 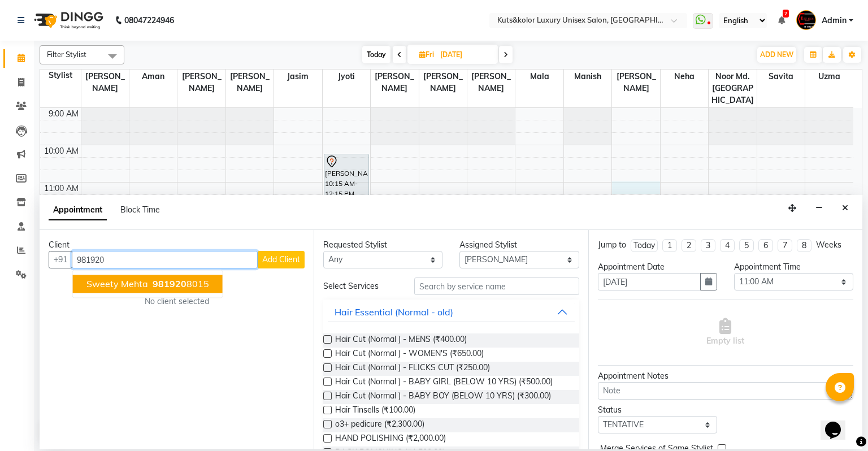 I want to click on div: Appointment Date, so click(x=657, y=267).